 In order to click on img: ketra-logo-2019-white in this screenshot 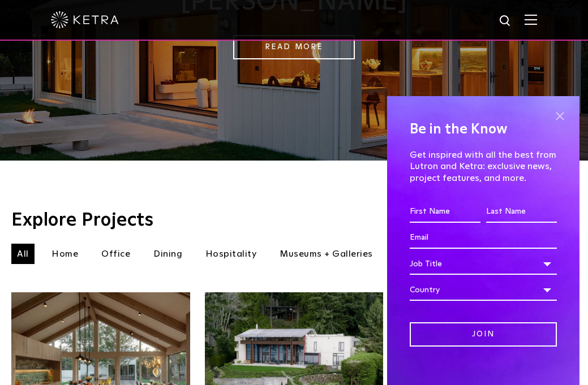, I will do `click(85, 20)`.